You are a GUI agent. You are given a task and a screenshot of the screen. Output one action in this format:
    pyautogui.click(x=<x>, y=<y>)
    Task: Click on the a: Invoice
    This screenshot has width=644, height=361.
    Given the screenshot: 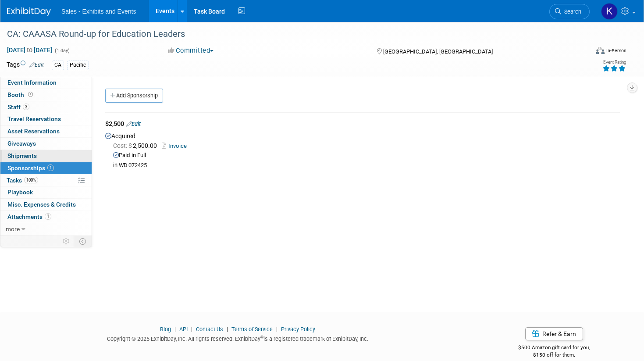 What is the action you would take?
    pyautogui.click(x=175, y=146)
    